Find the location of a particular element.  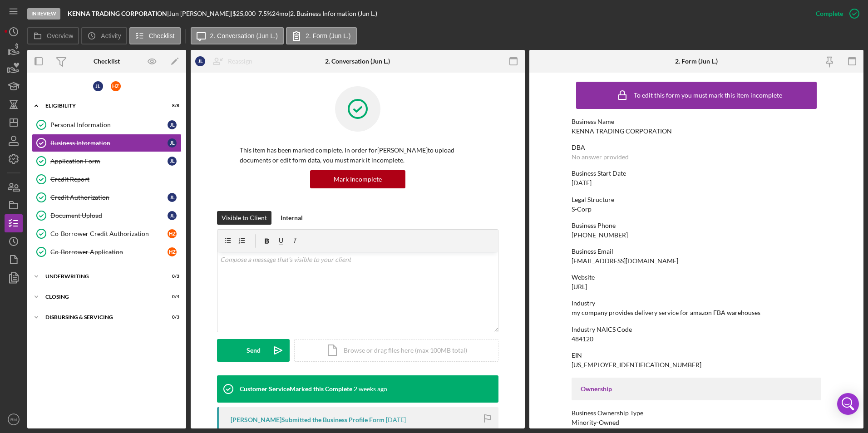

div: Send is located at coordinates (253, 350).